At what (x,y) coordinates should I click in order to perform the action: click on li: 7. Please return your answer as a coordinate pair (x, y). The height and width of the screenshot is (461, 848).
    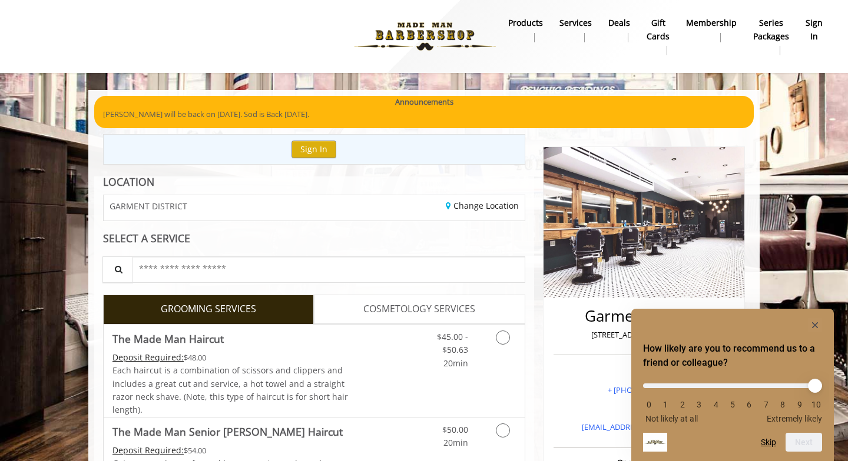
    Looking at the image, I should click on (766, 405).